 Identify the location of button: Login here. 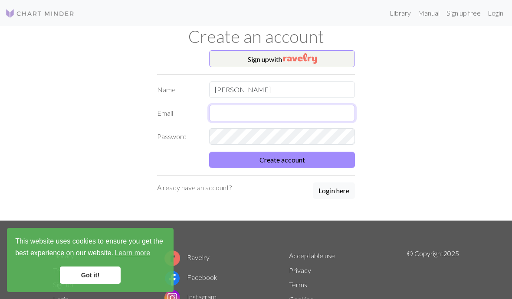
(334, 191).